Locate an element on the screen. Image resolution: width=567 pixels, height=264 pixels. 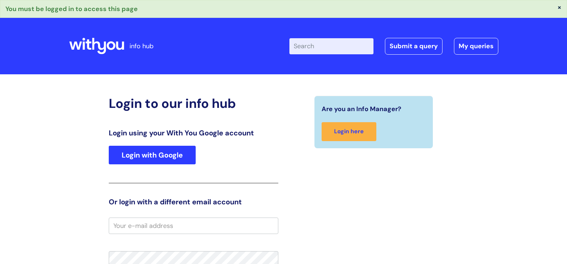
a: Login with Google is located at coordinates (152, 155).